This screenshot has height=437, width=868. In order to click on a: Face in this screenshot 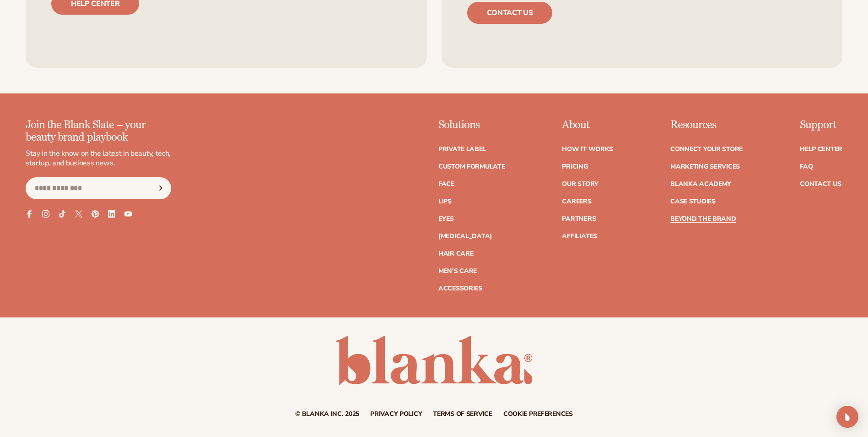, I will do `click(446, 184)`.